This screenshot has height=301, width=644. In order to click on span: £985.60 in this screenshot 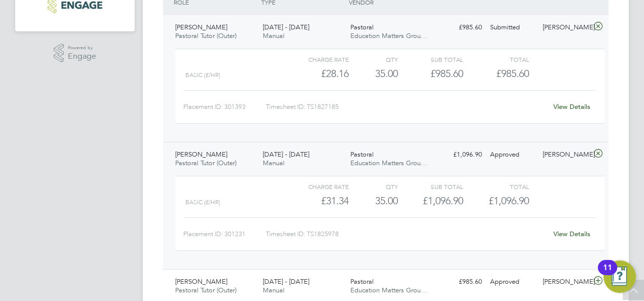, I will do `click(513, 74)`.